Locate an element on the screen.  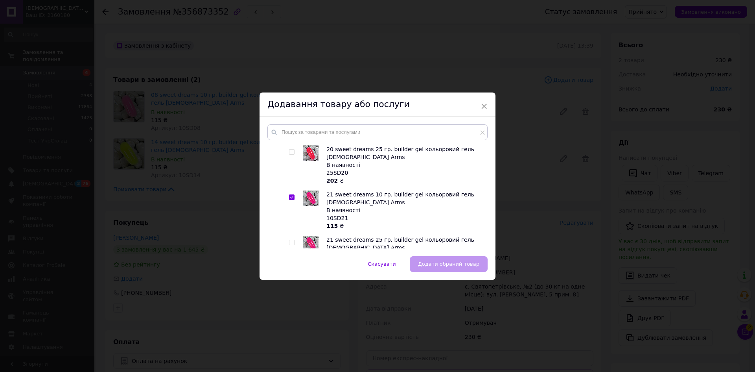
img: 21 sweet dreams 10 гр. builder gel кольоровий гель Lady Arms is located at coordinates (311, 198).